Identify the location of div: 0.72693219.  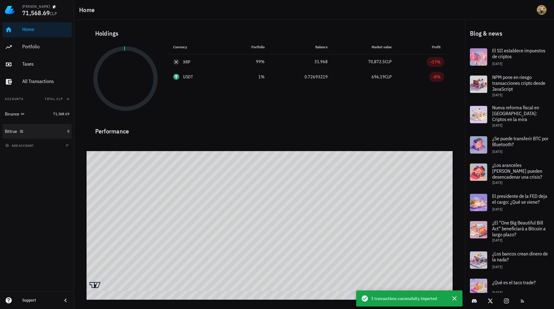
(301, 77).